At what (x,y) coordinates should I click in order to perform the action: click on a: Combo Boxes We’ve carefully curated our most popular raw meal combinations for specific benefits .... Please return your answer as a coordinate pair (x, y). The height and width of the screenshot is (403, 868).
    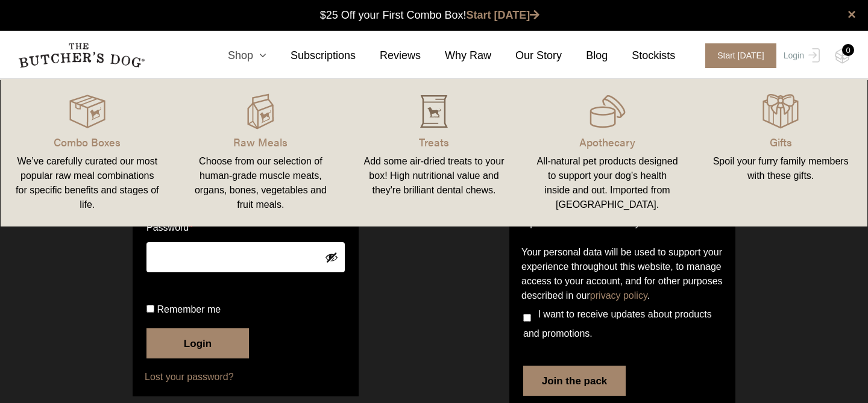
    Looking at the image, I should click on (87, 153).